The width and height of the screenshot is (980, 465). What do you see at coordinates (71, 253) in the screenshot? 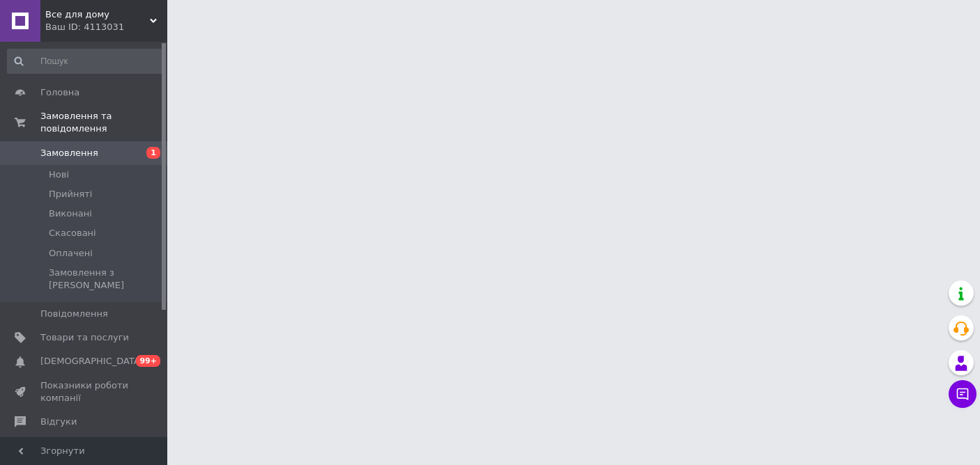
I see `span: Оплачені` at bounding box center [71, 253].